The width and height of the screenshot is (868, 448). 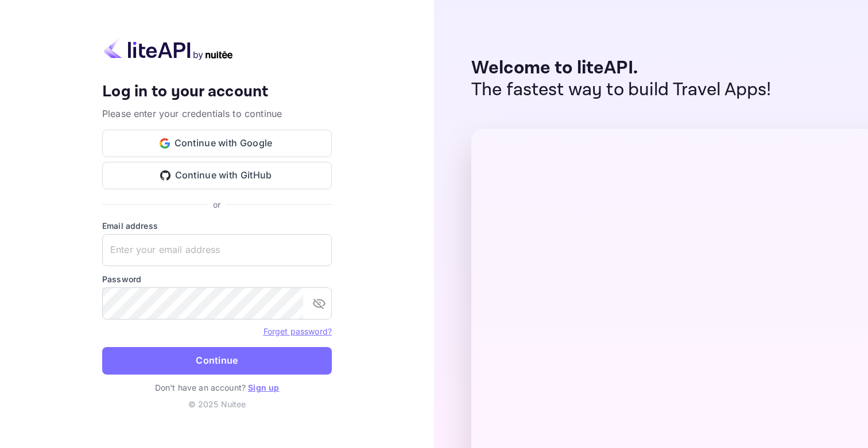 I want to click on button: Continue with GitHub, so click(x=217, y=176).